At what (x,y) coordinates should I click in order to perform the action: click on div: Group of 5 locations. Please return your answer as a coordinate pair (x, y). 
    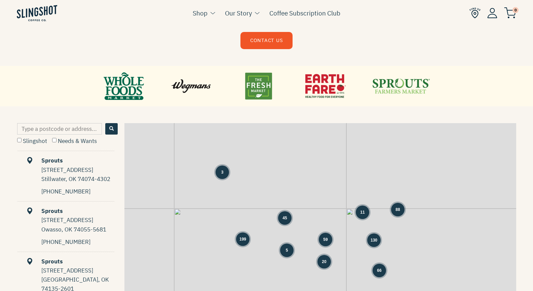
    Looking at the image, I should click on (287, 250).